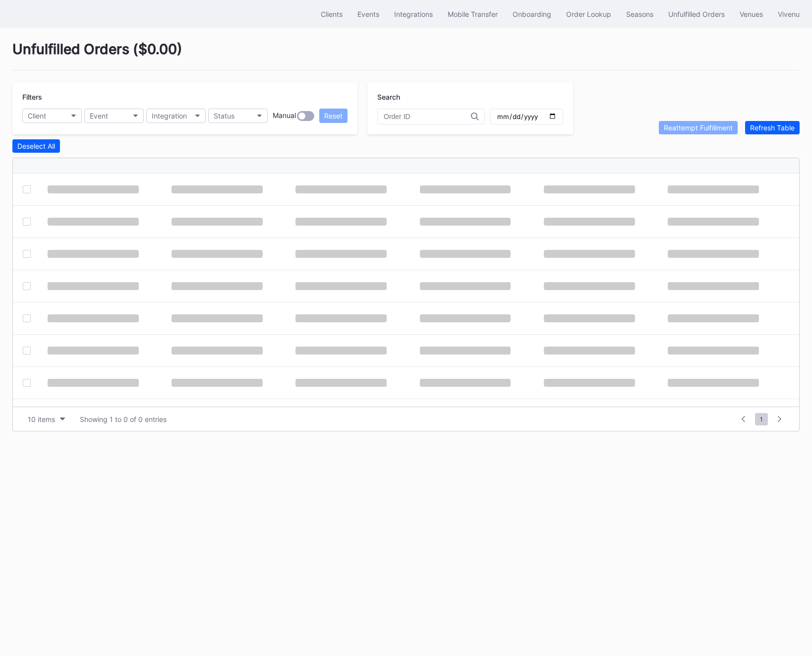  Describe the element at coordinates (532, 14) in the screenshot. I see `div: Onboarding` at that location.